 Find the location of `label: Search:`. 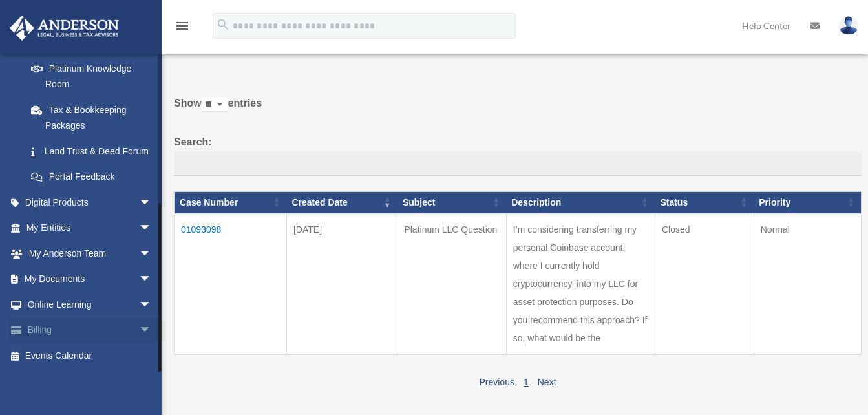

label: Search: is located at coordinates (517, 155).